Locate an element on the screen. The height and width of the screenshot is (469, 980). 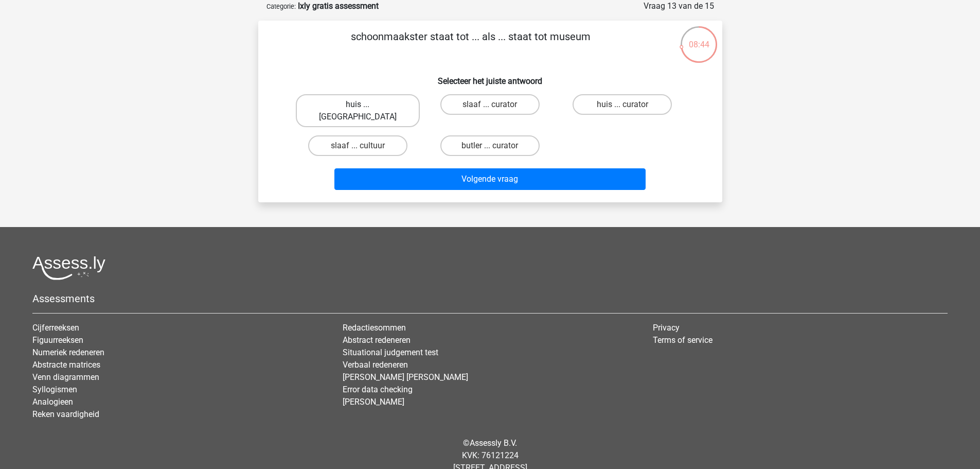
a: Privacy is located at coordinates (666, 328).